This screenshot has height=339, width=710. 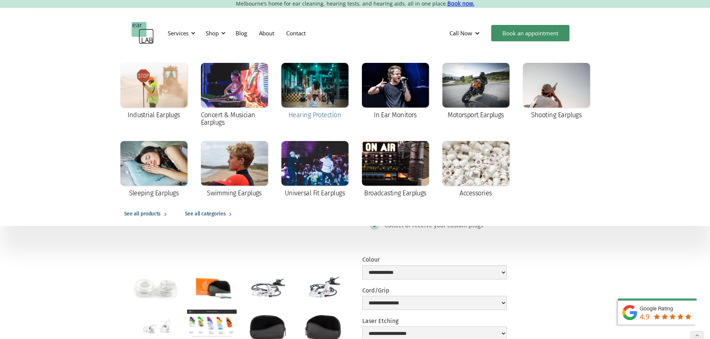 I want to click on div: Industrial Earplugs, so click(x=153, y=115).